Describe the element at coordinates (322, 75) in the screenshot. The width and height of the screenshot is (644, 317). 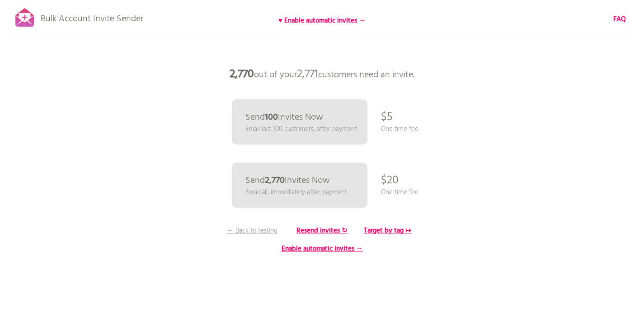
I see `p: out of your customers need an invite.` at that location.